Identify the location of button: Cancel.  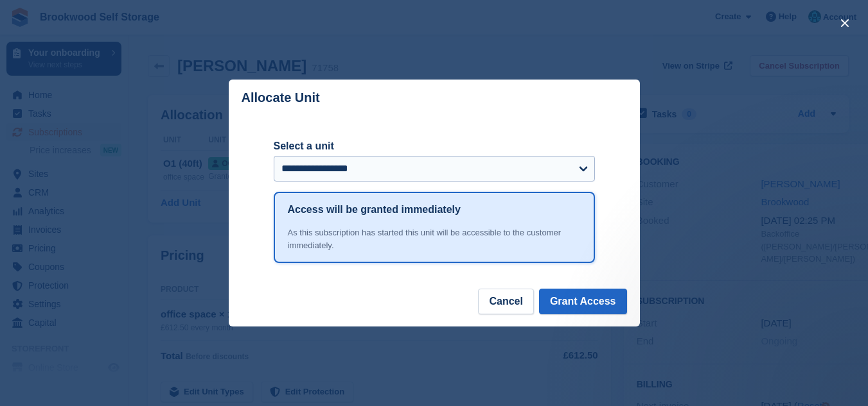
(505, 302).